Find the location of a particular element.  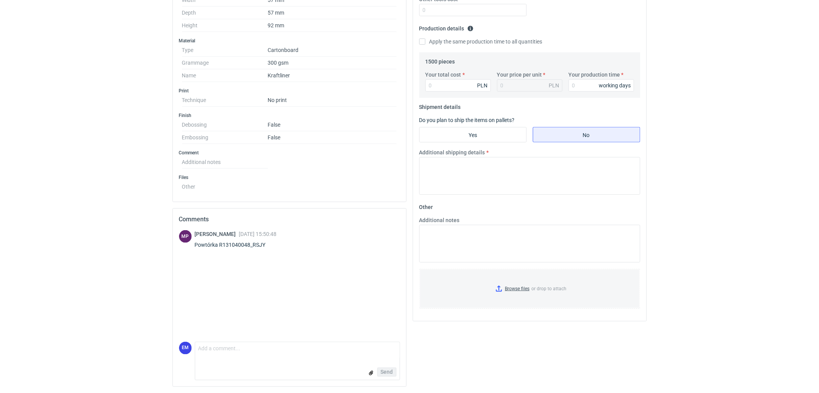

figcaption: EM is located at coordinates (185, 348).